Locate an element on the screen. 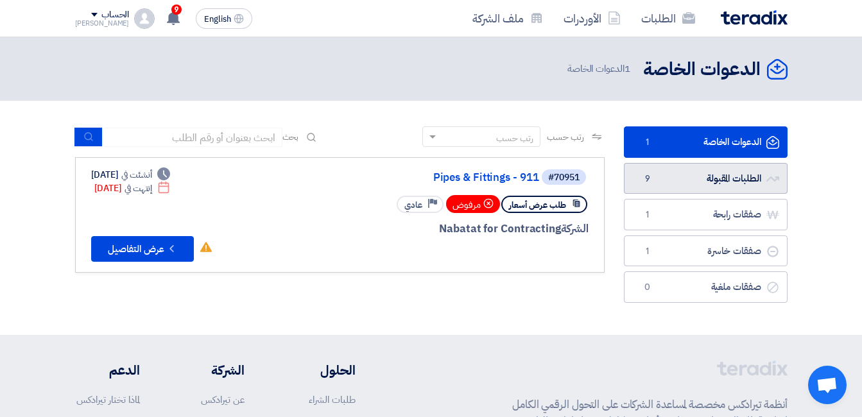 The image size is (862, 417). span: إنتهت في is located at coordinates (138, 188).